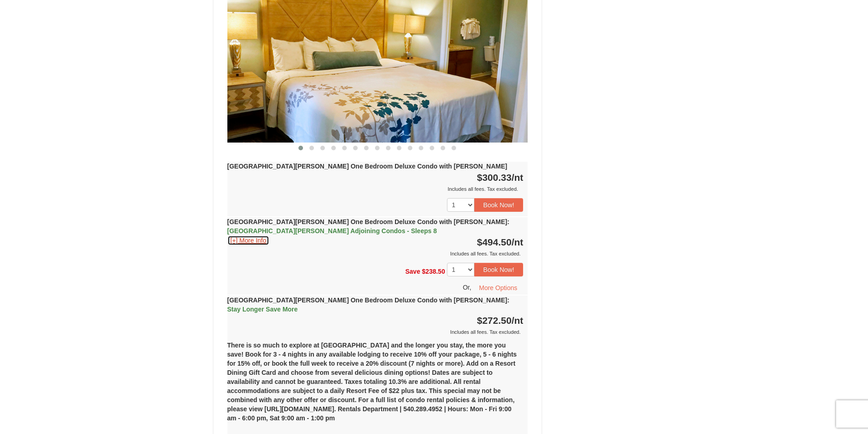 This screenshot has height=434, width=868. I want to click on button: More Options, so click(498, 288).